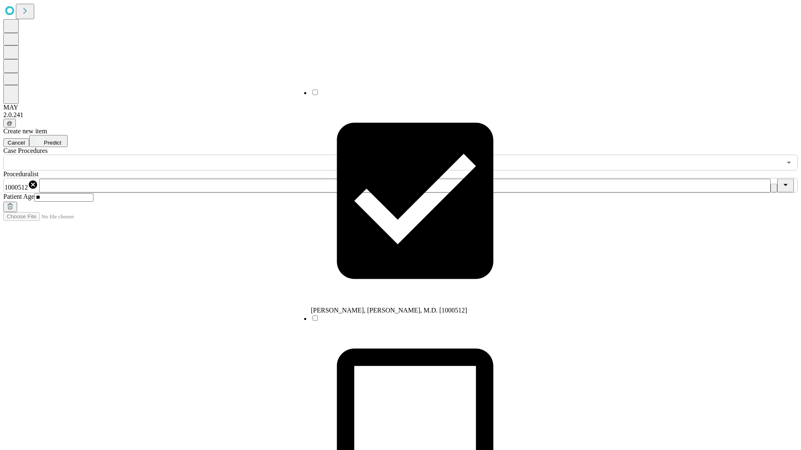 This screenshot has width=801, height=450. Describe the element at coordinates (52, 143) in the screenshot. I see `span: Predict` at that location.